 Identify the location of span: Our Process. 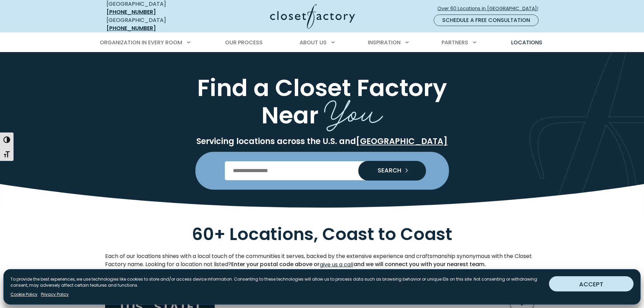
(244, 42).